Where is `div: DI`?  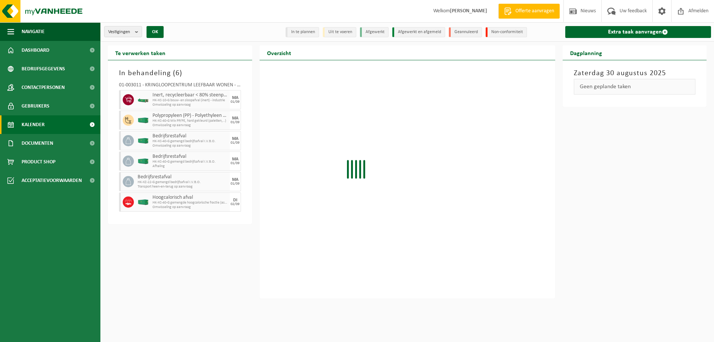 div: DI is located at coordinates (235, 200).